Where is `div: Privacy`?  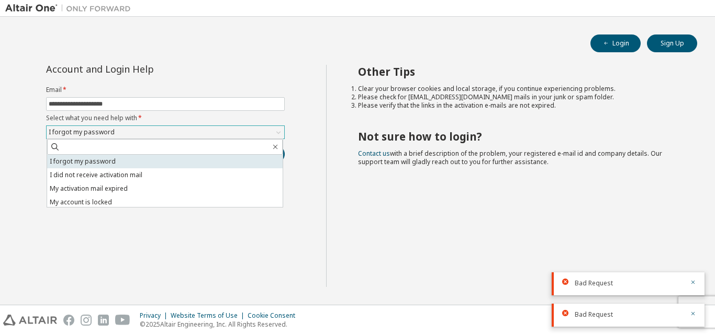 div: Privacy is located at coordinates (155, 316).